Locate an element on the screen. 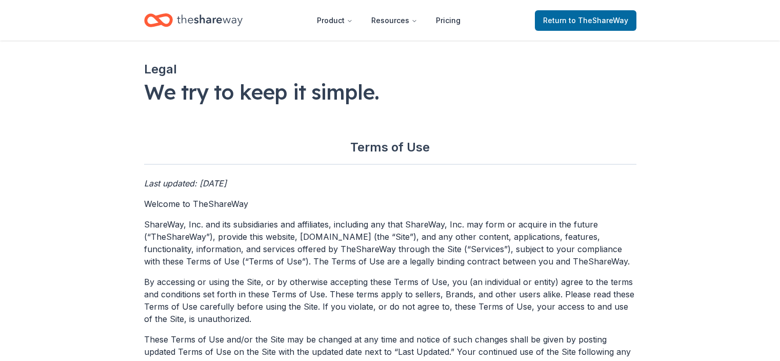 This screenshot has height=361, width=780. p: By accessing or using the Site, or by otherwise accepting these Terms of Use, you (an individual ... is located at coordinates (390, 300).